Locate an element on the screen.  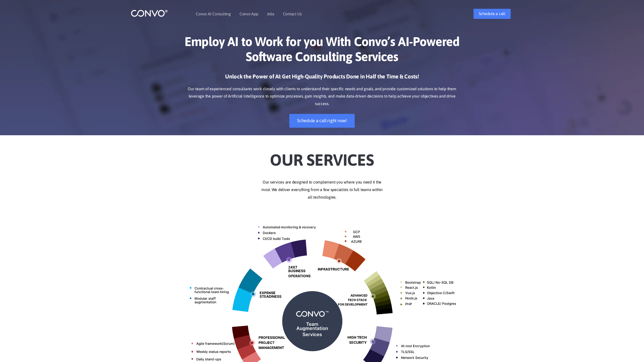
img: logo_1.png is located at coordinates (149, 13).